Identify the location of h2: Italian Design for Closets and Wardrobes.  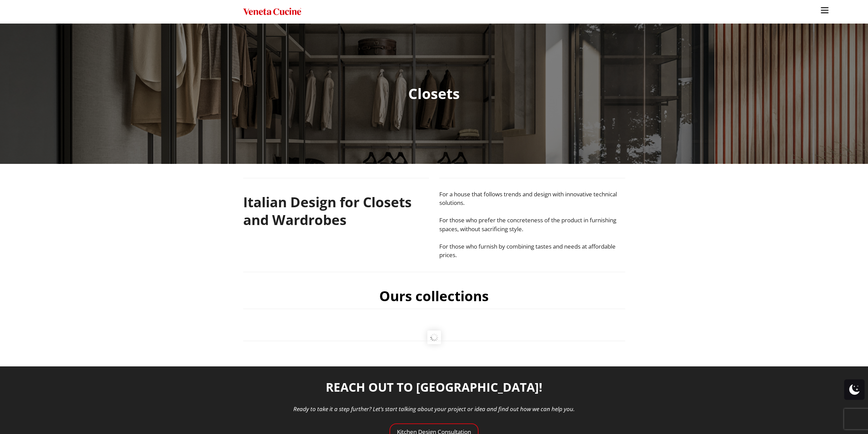
(336, 211).